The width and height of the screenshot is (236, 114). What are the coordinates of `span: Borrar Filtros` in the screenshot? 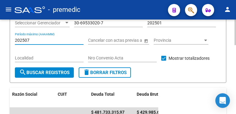 It's located at (105, 72).